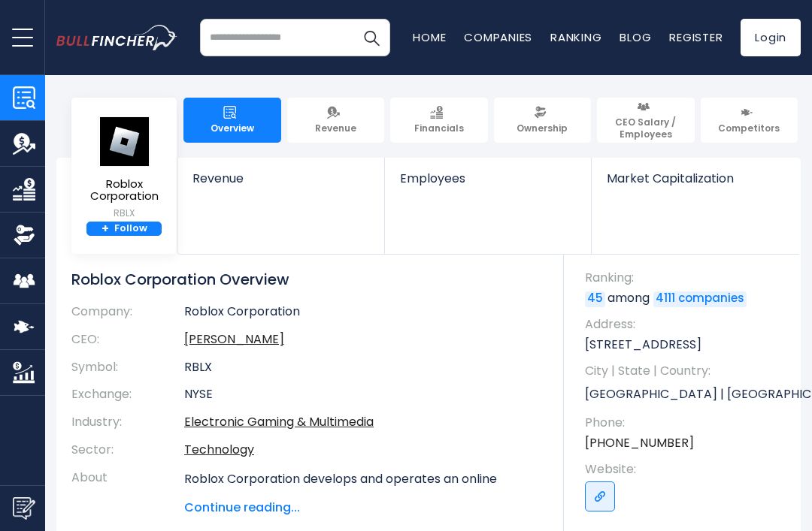 This screenshot has height=531, width=812. Describe the element at coordinates (124, 213) in the screenshot. I see `small: RBLX` at that location.